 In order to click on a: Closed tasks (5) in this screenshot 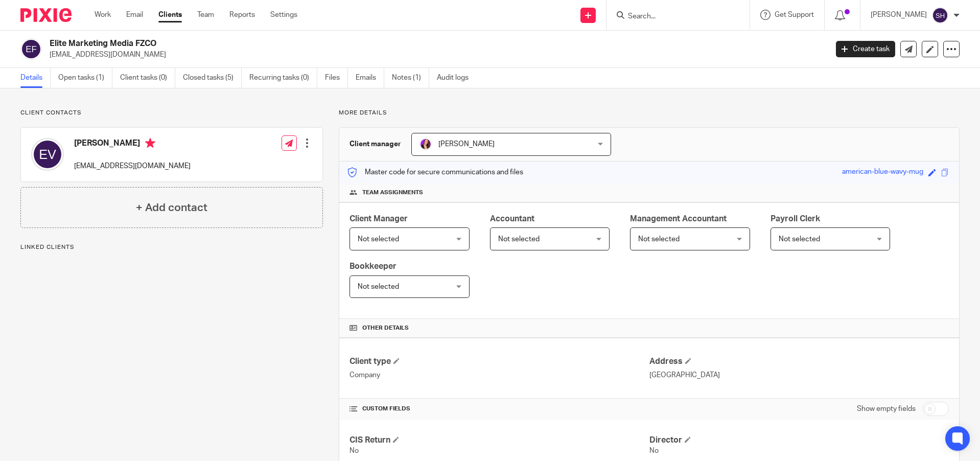, I will do `click(212, 77)`.